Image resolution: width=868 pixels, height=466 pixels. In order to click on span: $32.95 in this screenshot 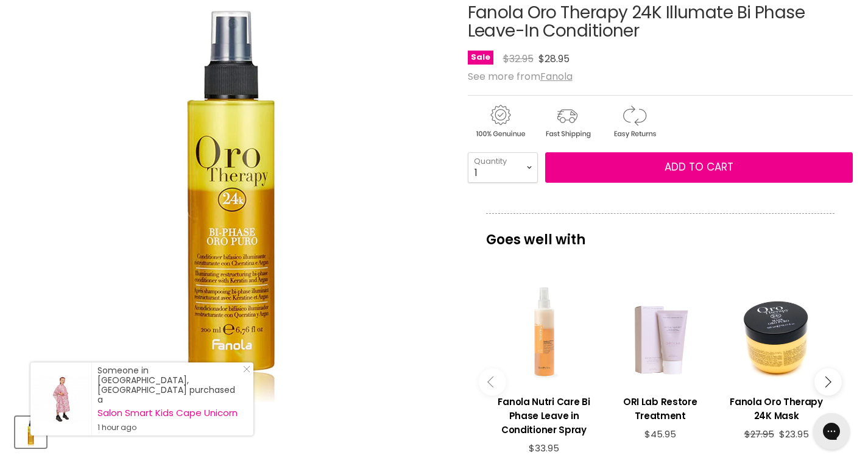, I will do `click(518, 58)`.